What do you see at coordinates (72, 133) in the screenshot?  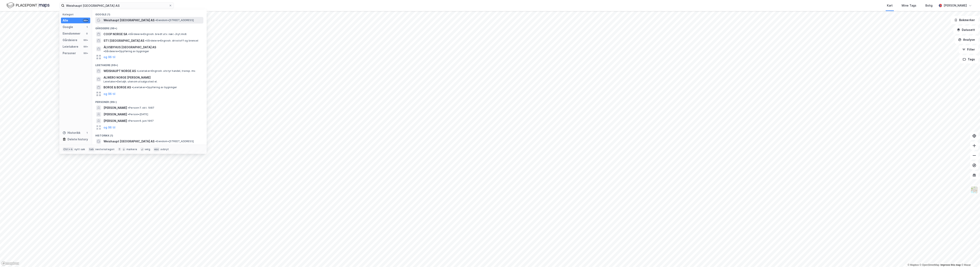 I see `div: Historikk` at bounding box center [72, 133].